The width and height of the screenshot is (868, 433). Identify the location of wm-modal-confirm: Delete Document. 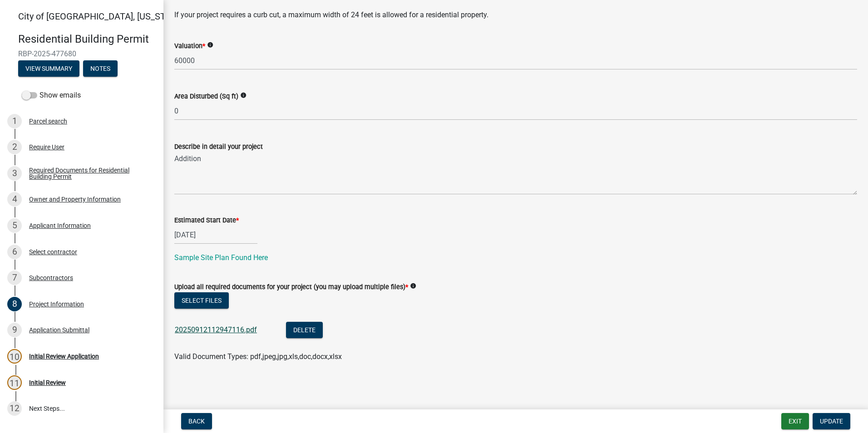
(304, 330).